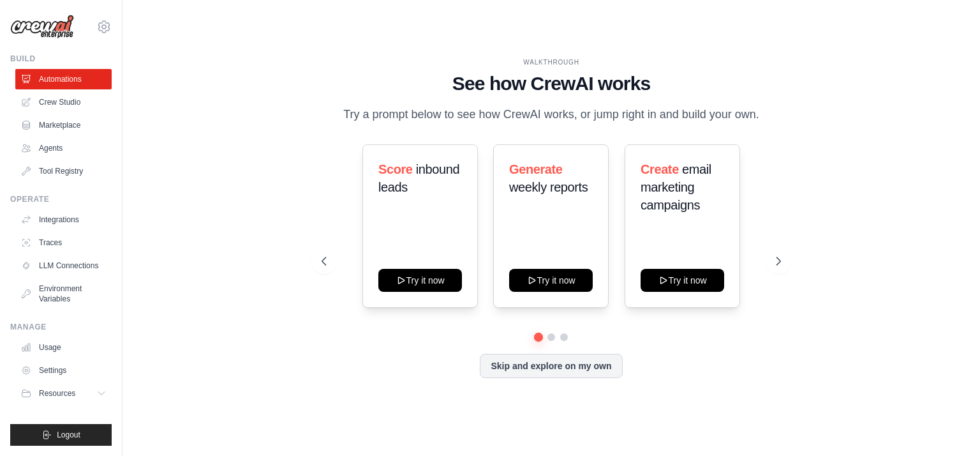 The width and height of the screenshot is (980, 456). Describe the element at coordinates (61, 58) in the screenshot. I see `div: Build` at that location.